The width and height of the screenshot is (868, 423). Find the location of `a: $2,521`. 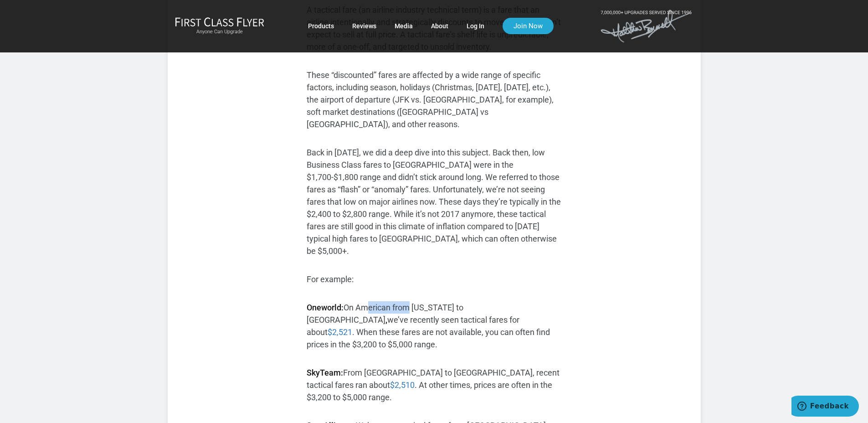

a: $2,521 is located at coordinates (340, 332).